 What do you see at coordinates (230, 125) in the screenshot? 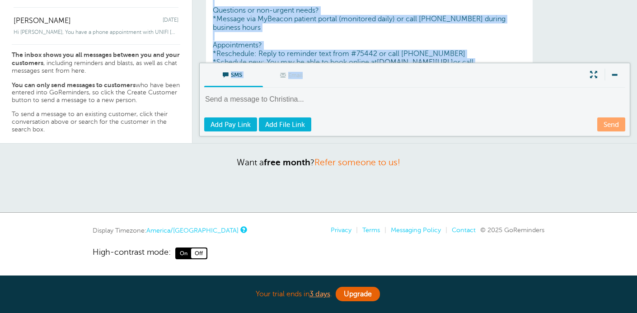
I see `span: Add Pay Link` at bounding box center [230, 125].